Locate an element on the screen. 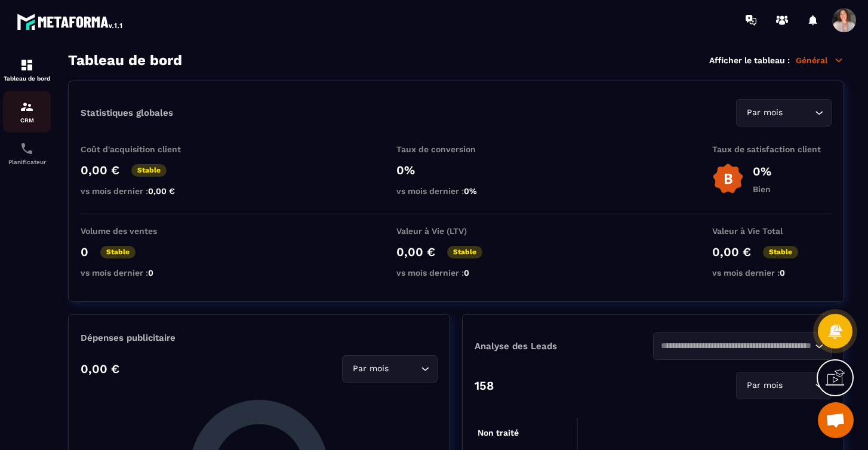 The width and height of the screenshot is (868, 450). tspan: Non traité is located at coordinates (498, 432).